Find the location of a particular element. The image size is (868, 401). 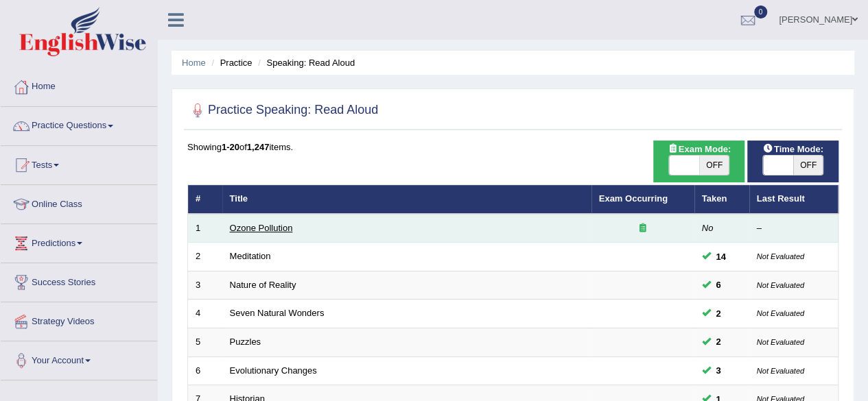

td: 2 is located at coordinates (205, 257).